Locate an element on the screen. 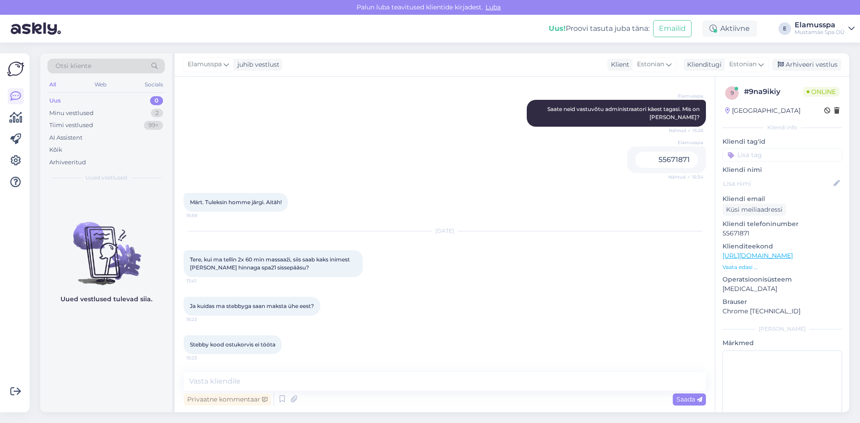  p: Kliendi tag'id is located at coordinates (782, 142).